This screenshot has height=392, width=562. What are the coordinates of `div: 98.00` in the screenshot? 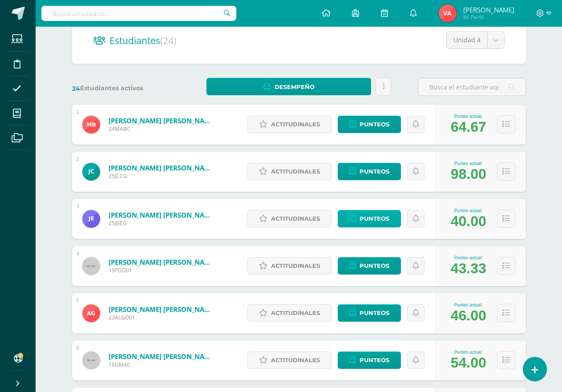 It's located at (469, 174).